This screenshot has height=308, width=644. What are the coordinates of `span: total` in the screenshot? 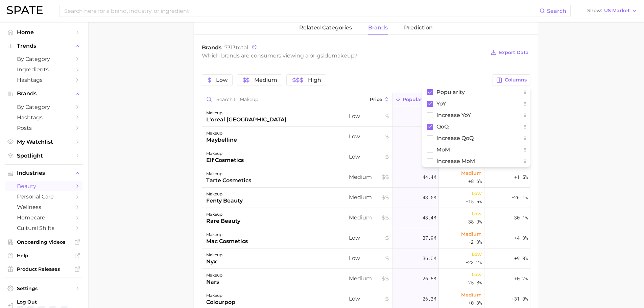 It's located at (236, 47).